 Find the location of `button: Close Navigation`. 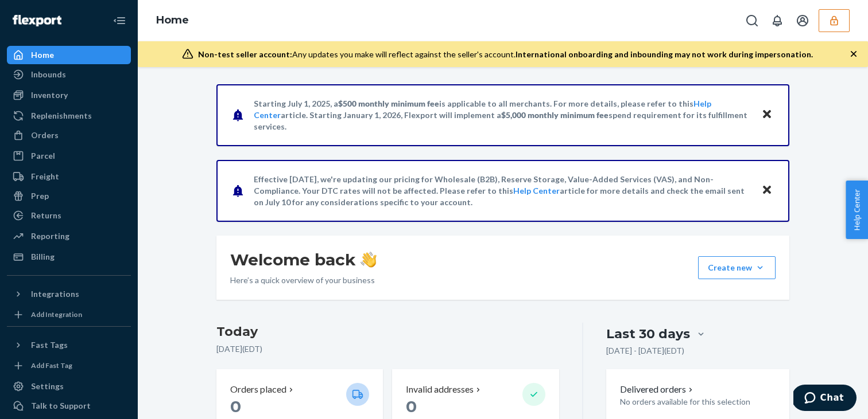

button: Close Navigation is located at coordinates (119, 21).